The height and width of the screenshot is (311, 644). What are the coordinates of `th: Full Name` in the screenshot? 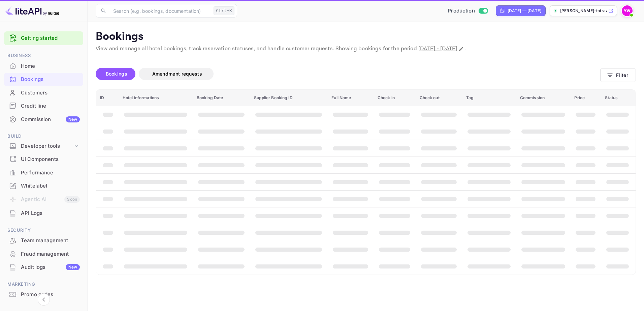 It's located at (350, 98).